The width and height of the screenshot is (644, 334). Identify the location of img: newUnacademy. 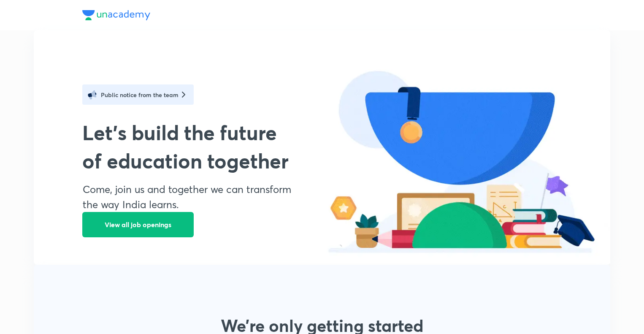
(460, 154).